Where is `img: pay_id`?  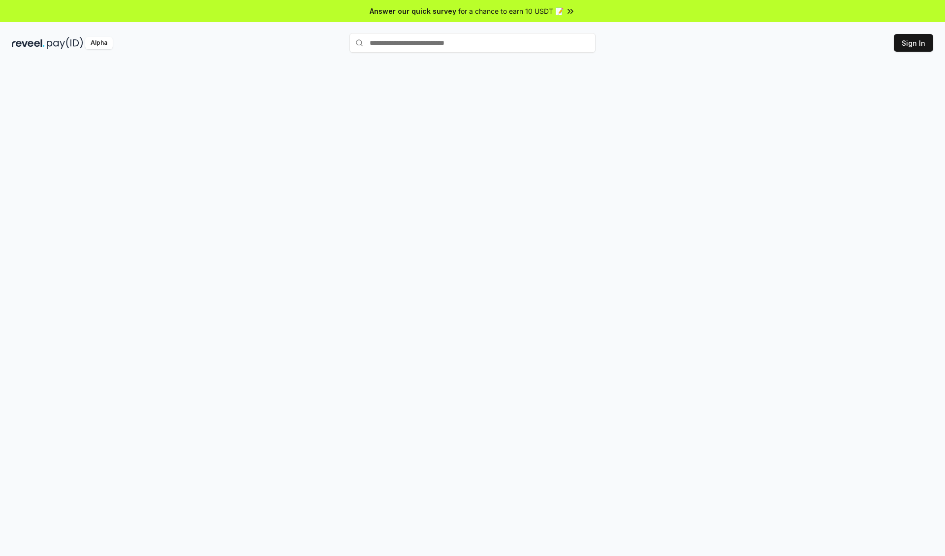
img: pay_id is located at coordinates (65, 43).